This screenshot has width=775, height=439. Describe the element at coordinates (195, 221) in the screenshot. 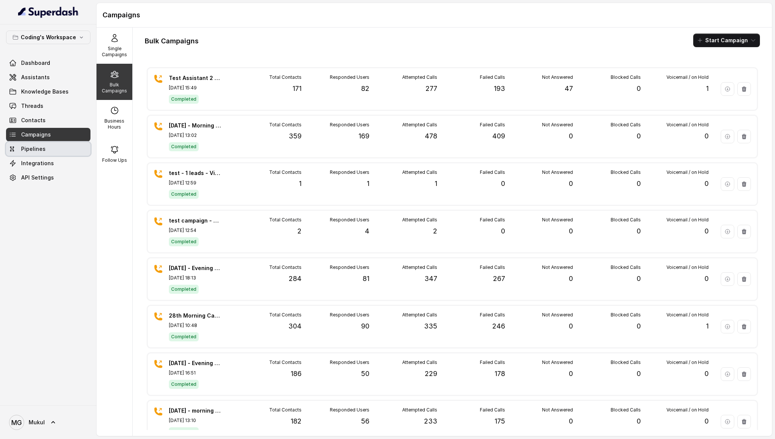

I see `p: test campaign - 2 Leads` at that location.